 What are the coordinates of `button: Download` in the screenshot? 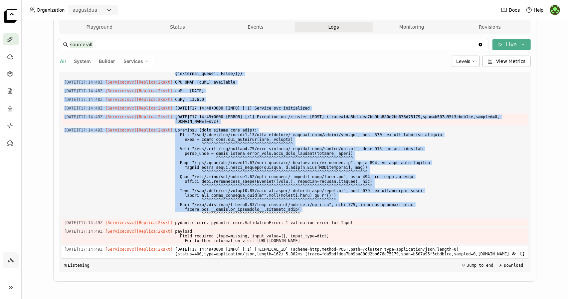 It's located at (512, 265).